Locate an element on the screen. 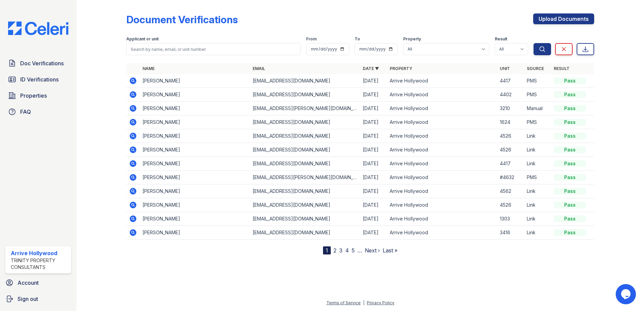  label: From is located at coordinates (311, 39).